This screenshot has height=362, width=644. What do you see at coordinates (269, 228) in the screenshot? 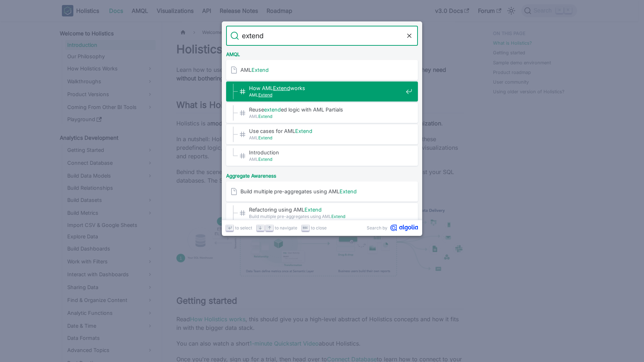
I see `svg: Arrow up` at bounding box center [269, 228].